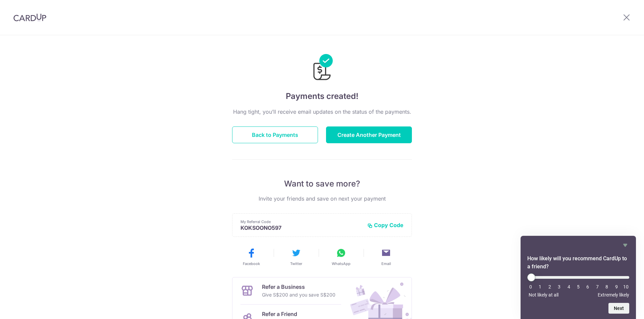 This screenshot has height=319, width=644. What do you see at coordinates (322, 199) in the screenshot?
I see `p: Invite your friends and save on next your payment` at bounding box center [322, 199].